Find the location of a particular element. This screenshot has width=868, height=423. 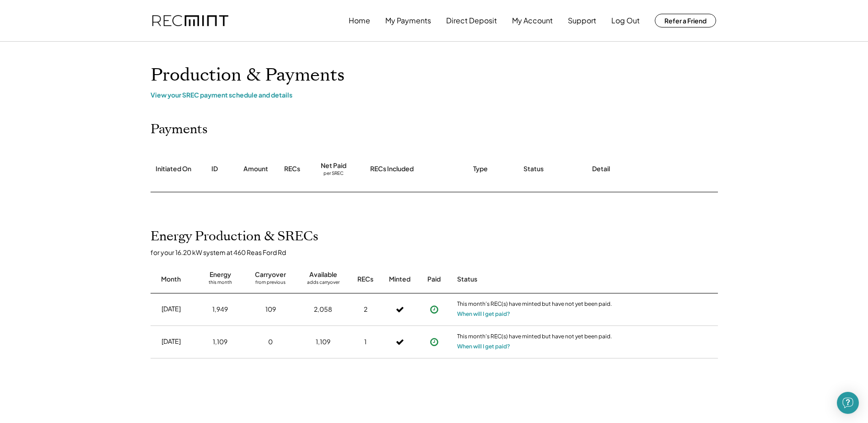

div: Energy is located at coordinates (220, 274).